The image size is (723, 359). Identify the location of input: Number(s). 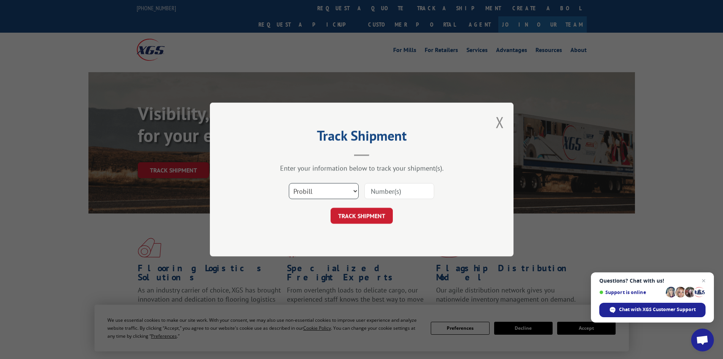
(399, 191).